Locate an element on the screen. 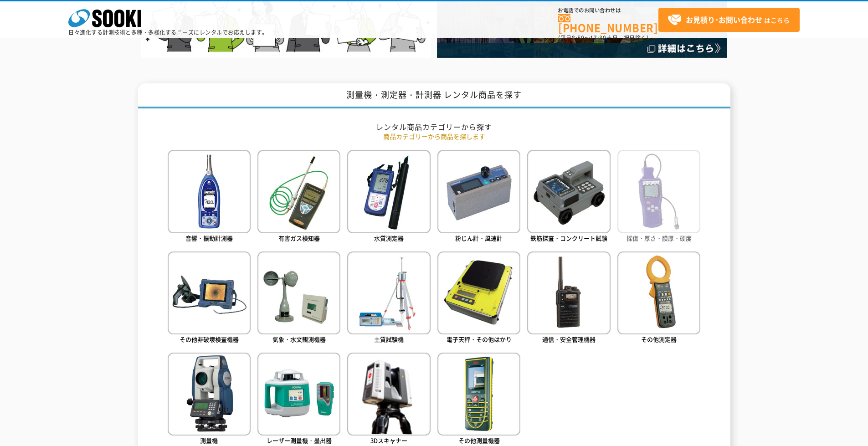 The height and width of the screenshot is (446, 868). a: 鉄筋探査・コンクリート試験 is located at coordinates (569, 197).